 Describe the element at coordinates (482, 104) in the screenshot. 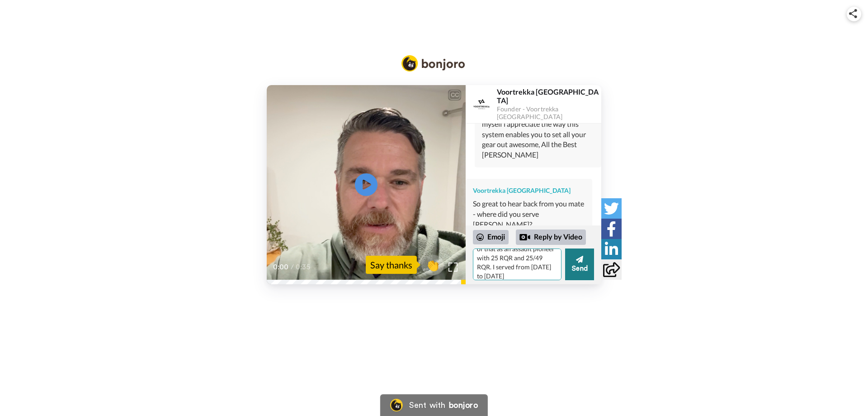

I see `img: Profile Image` at that location.